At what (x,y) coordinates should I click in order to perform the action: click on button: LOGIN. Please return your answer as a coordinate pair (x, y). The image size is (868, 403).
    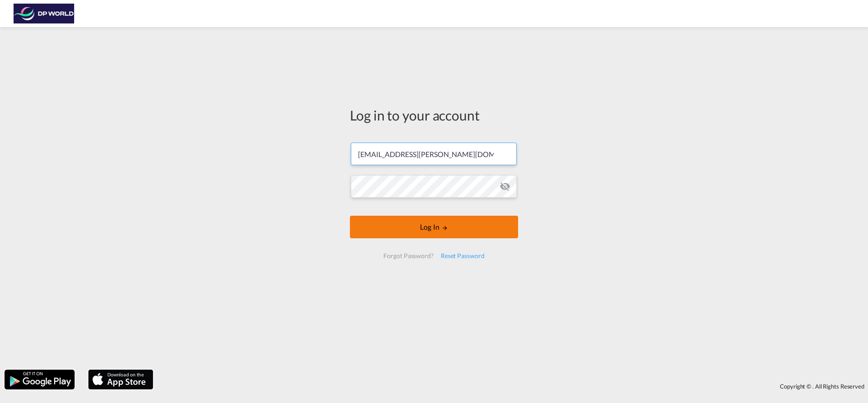
    Looking at the image, I should click on (434, 227).